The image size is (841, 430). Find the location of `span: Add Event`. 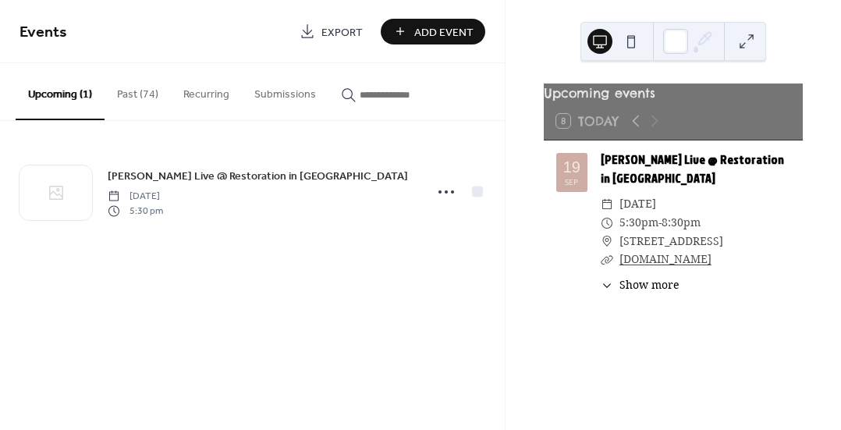

span: Add Event is located at coordinates (444, 32).